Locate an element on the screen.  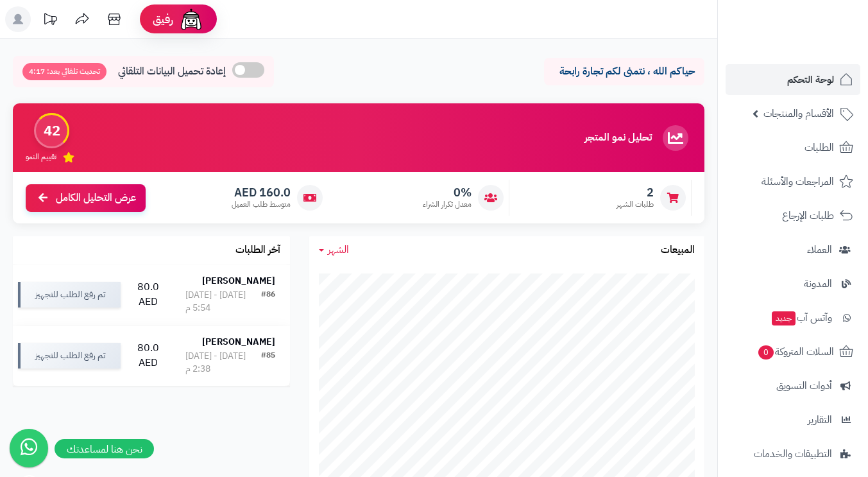
span: متوسط طلب العميل is located at coordinates (261, 204).